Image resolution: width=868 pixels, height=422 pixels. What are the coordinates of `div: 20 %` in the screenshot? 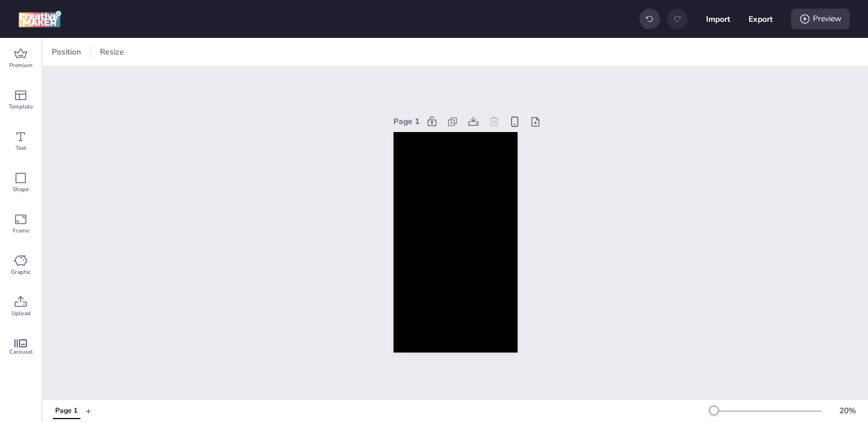 It's located at (847, 411).